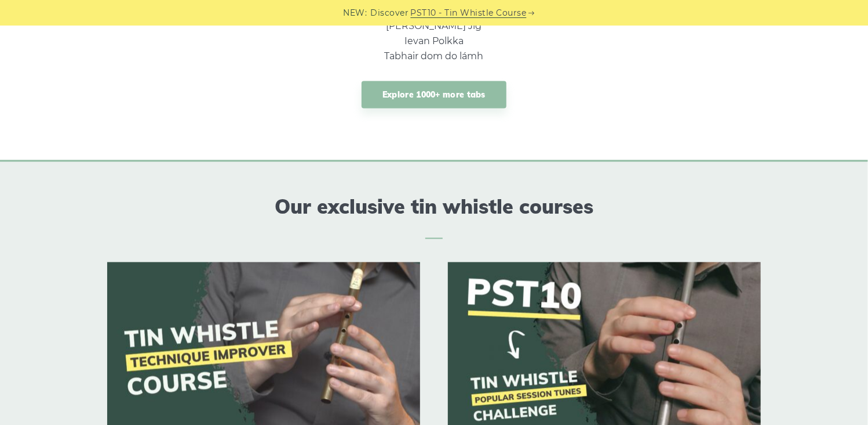 This screenshot has height=425, width=868. I want to click on a: Ievan Polkka, so click(434, 41).